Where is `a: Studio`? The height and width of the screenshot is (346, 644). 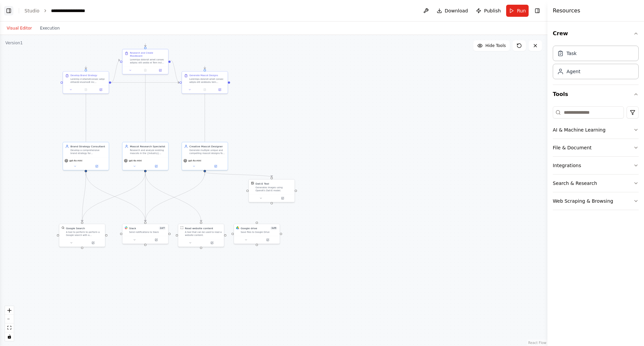 a: Studio is located at coordinates (32, 11).